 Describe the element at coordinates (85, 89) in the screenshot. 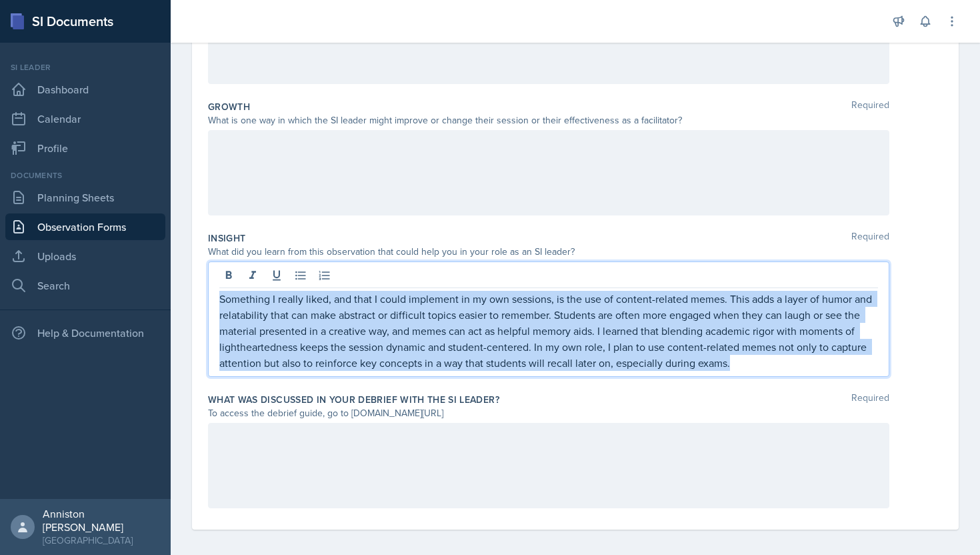

I see `a: Dashboard` at that location.